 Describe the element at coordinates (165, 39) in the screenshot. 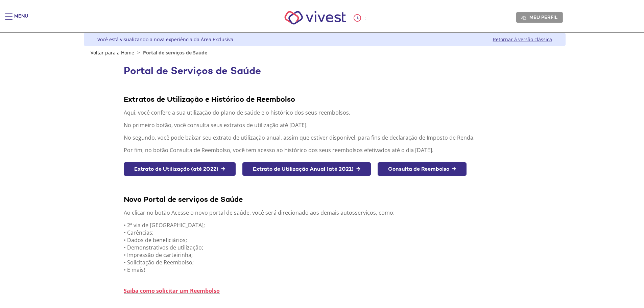

I see `div: Você está visualizando a nova experiência da Área Exclusiva` at that location.